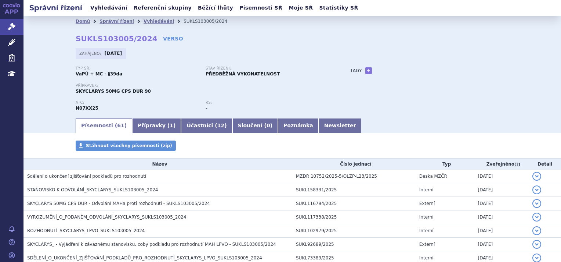  What do you see at coordinates (354, 217) in the screenshot?
I see `td: SUKL117338/2025` at bounding box center [354, 217].